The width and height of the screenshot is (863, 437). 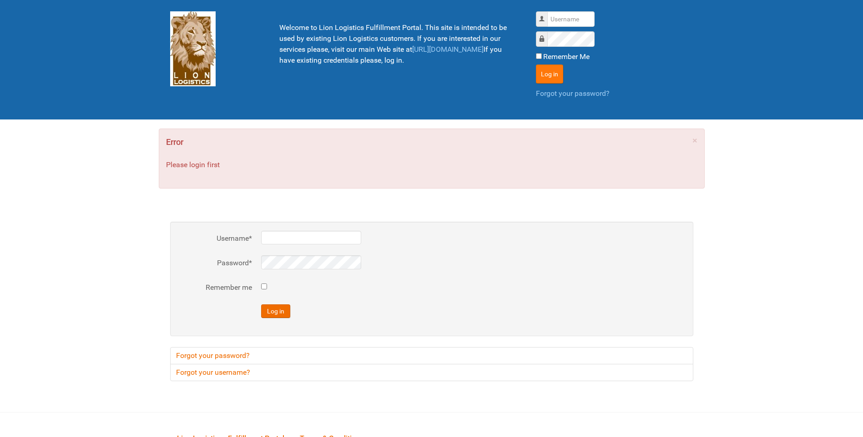 What do you see at coordinates (193, 48) in the screenshot?
I see `a: Lion Logistics` at bounding box center [193, 48].